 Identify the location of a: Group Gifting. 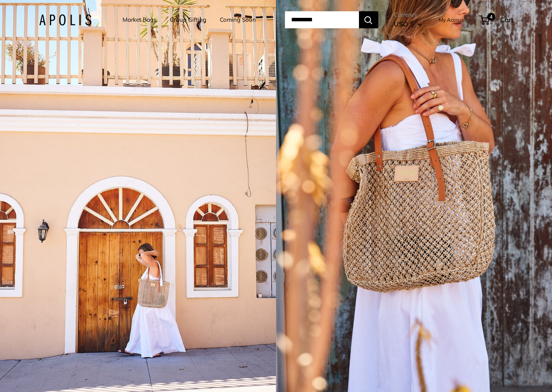
(188, 19).